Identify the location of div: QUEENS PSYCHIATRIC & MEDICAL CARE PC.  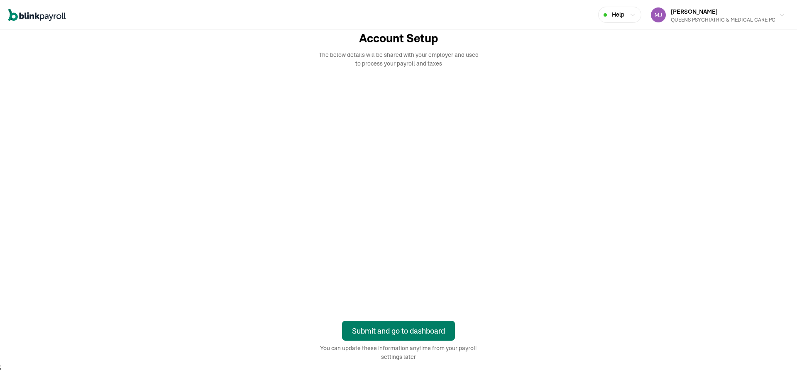
(723, 20).